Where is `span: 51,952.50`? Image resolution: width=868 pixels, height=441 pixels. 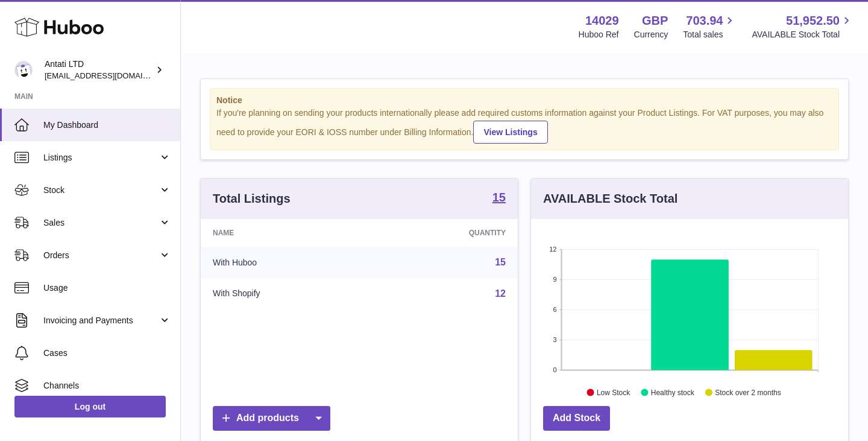 span: 51,952.50 is located at coordinates (812, 21).